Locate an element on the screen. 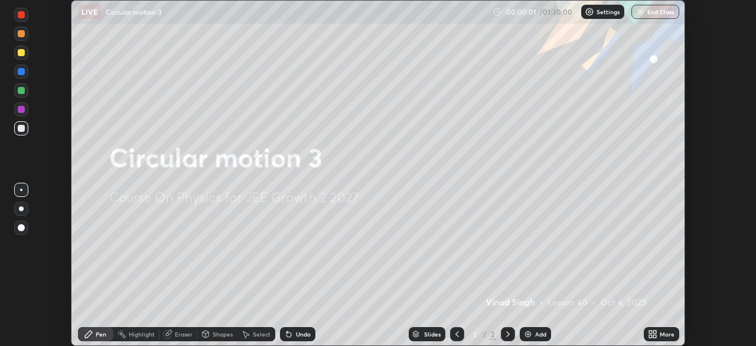 This screenshot has height=346, width=756. button: End Class is located at coordinates (655, 12).